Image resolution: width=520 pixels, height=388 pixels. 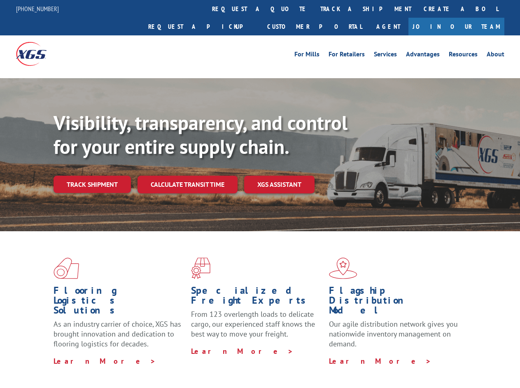 I want to click on a: Advantages, so click(x=423, y=56).